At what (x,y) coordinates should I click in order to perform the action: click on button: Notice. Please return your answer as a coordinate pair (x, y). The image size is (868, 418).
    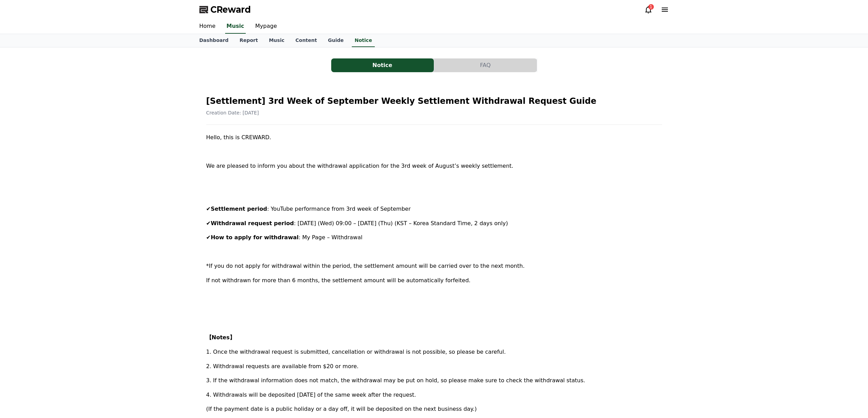
    Looking at the image, I should click on (383, 66).